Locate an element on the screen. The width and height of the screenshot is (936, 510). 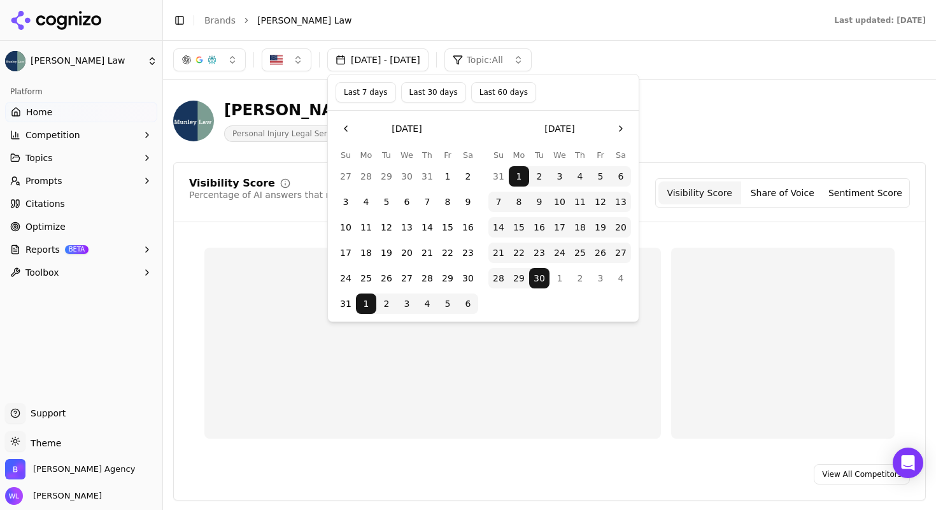
span: Topics is located at coordinates (39, 158).